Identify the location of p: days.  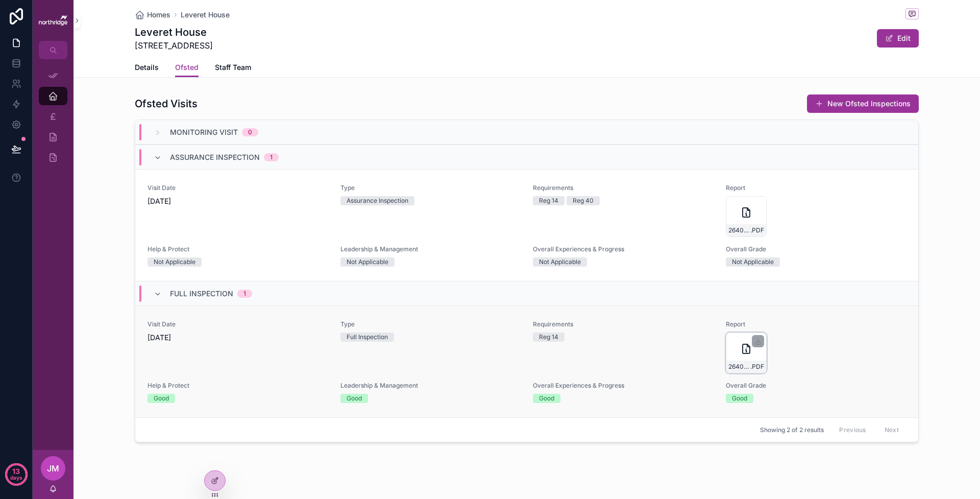
(16, 477).